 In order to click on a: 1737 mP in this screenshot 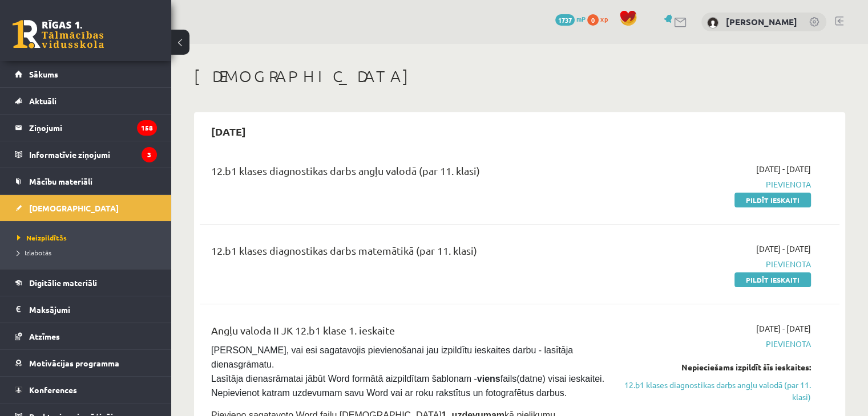, I will do `click(570, 19)`.